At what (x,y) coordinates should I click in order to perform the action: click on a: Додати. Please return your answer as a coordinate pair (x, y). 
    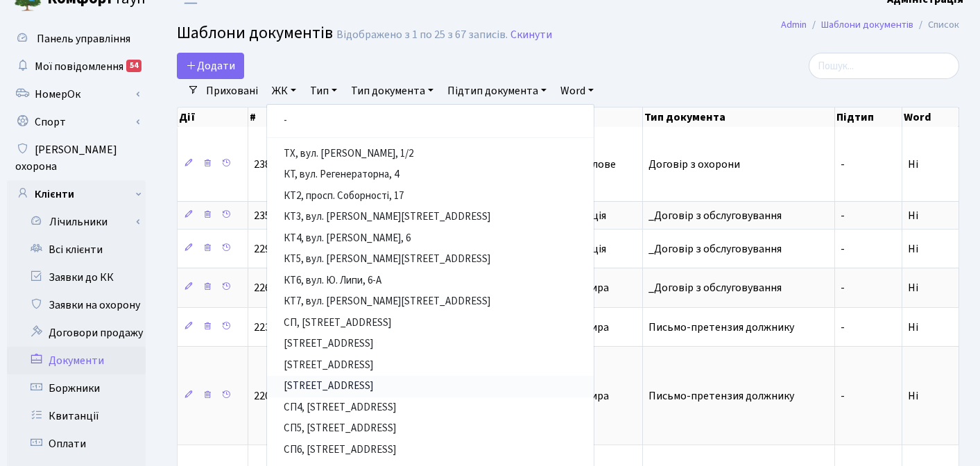
    Looking at the image, I should click on (210, 66).